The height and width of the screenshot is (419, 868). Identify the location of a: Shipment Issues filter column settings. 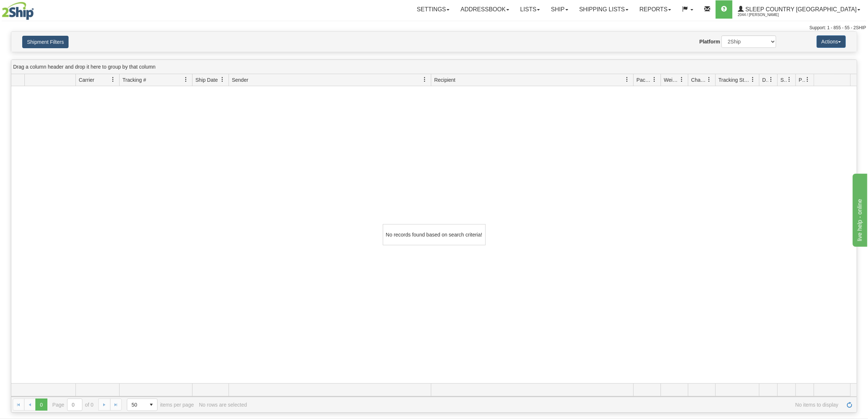
(789, 80).